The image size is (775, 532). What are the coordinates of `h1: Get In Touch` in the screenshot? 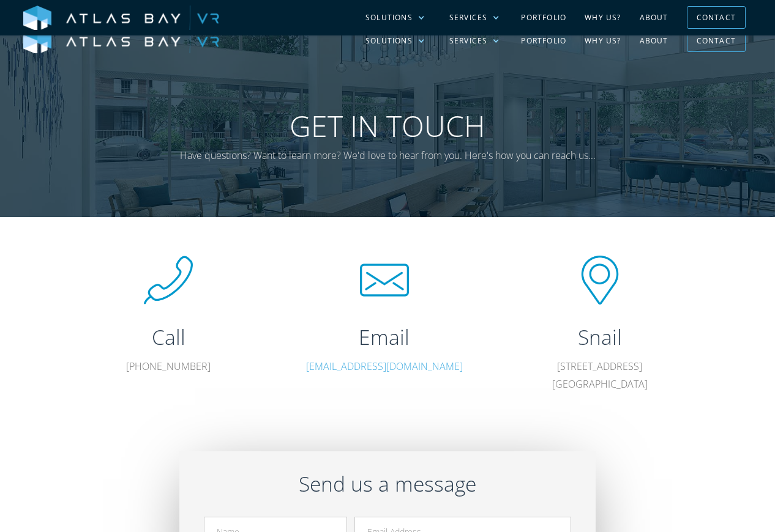 It's located at (388, 126).